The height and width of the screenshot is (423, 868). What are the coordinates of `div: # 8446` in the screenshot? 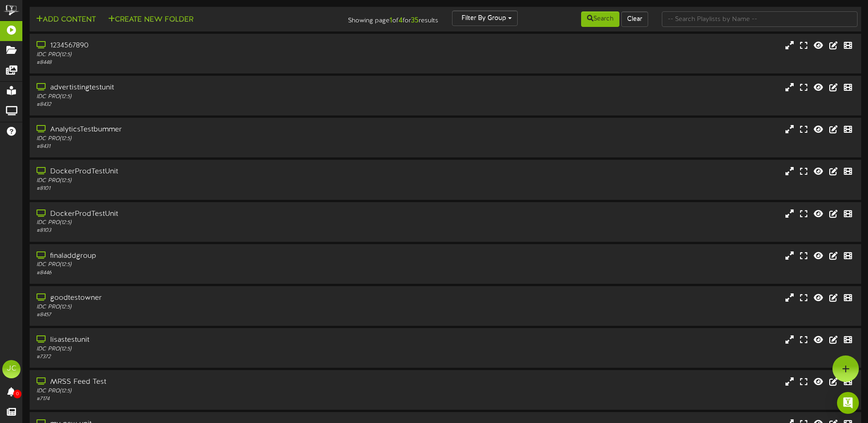 It's located at (203, 273).